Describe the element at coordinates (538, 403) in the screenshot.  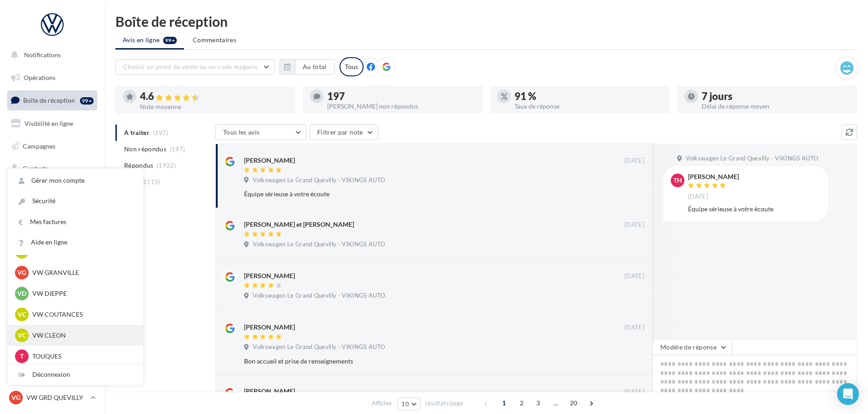
I see `span: 3` at that location.